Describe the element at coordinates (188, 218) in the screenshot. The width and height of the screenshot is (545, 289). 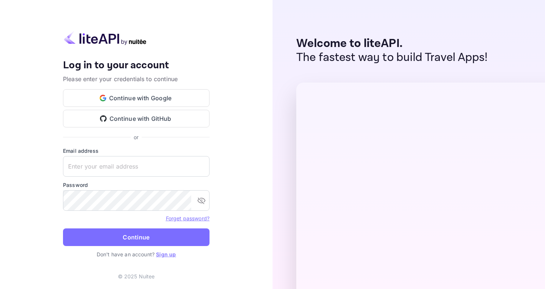
I see `a: Forget password?` at that location.